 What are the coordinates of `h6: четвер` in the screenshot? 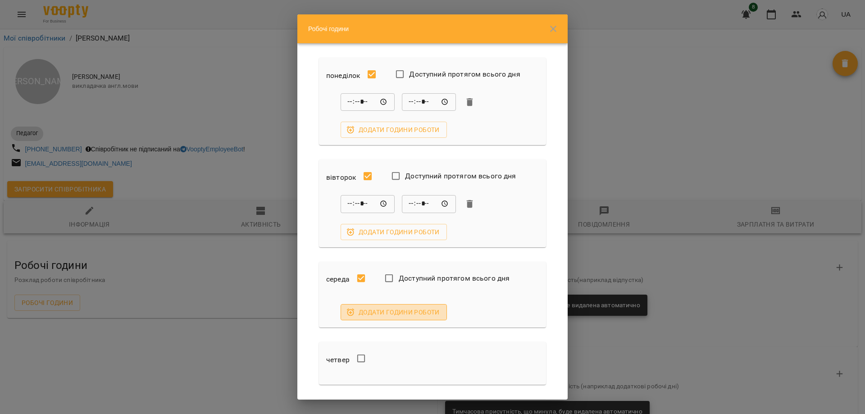 It's located at (338, 360).